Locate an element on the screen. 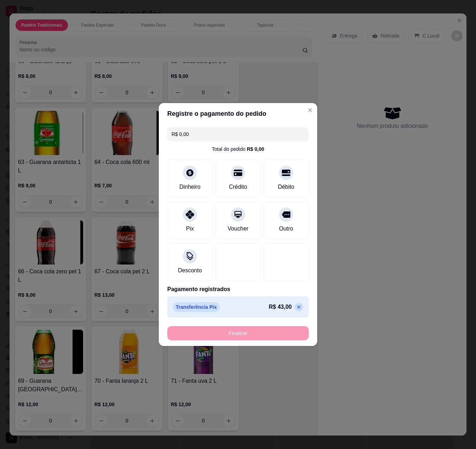  div: Dinheiro is located at coordinates (190, 187).